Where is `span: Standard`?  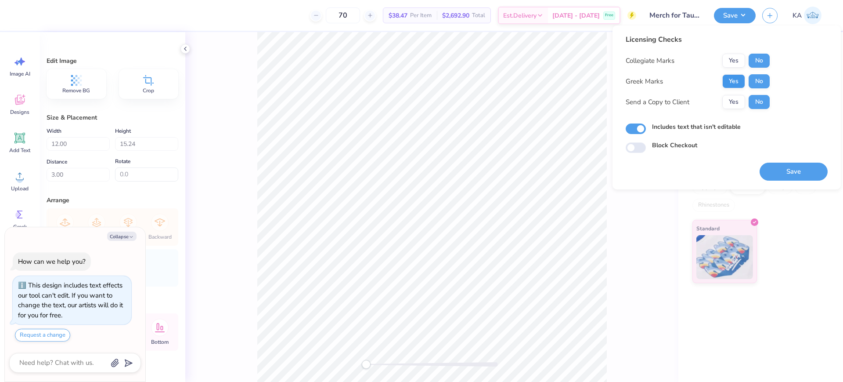 span: Standard is located at coordinates (708, 228).